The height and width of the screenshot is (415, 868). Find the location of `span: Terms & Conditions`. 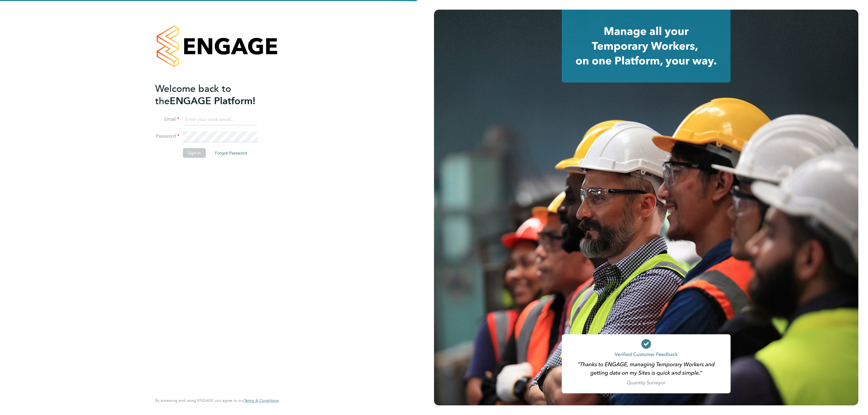

span: Terms & Conditions is located at coordinates (261, 400).